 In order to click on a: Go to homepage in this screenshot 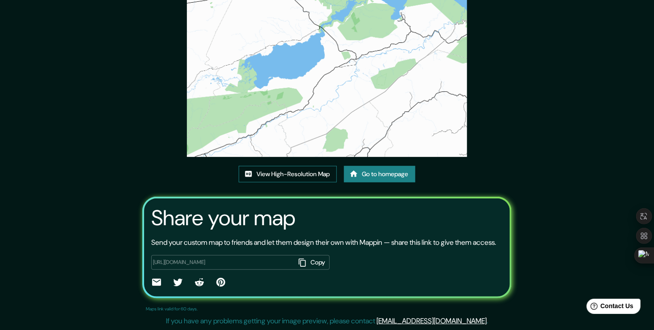, I will do `click(380, 174)`.